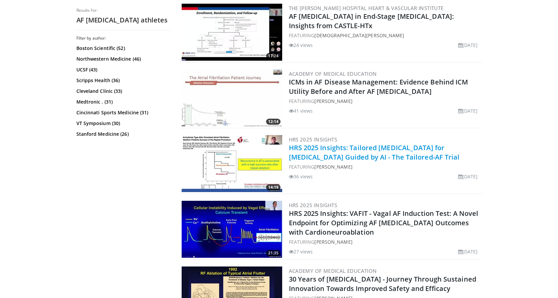  Describe the element at coordinates (232, 229) in the screenshot. I see `img: ec605a16-31f9-40f4-8c41-c03fb5d0b267.300x170_q85_crop-smart_upscale.jpg` at that location.